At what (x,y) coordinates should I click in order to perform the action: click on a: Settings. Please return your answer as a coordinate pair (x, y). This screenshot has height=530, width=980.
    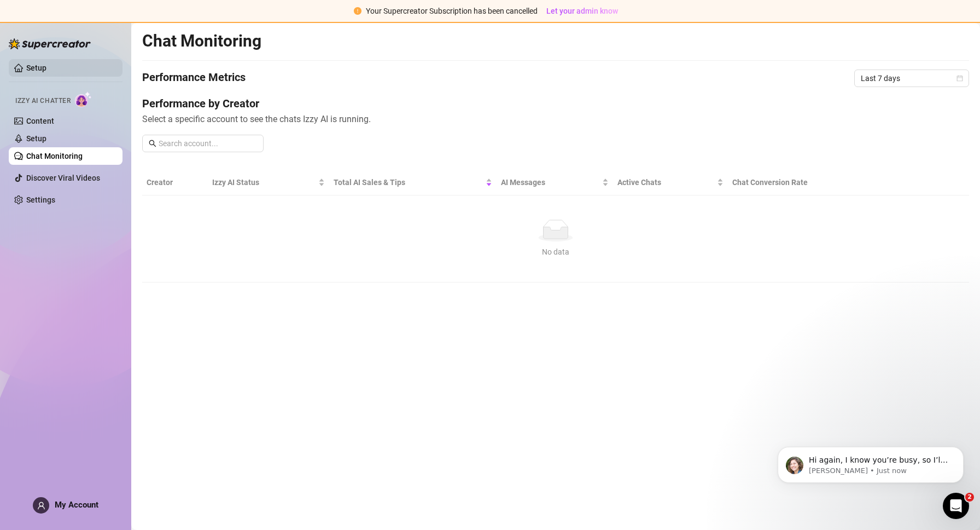
    Looking at the image, I should click on (40, 200).